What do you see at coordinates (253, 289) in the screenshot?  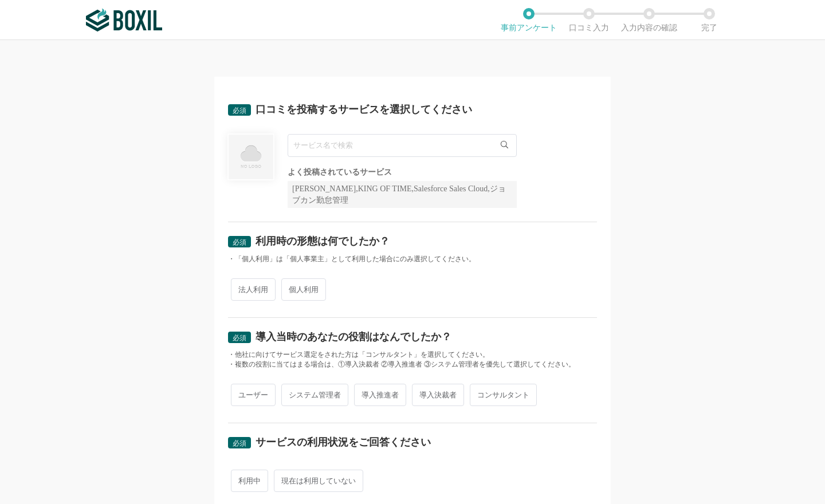 I see `span: 法人利用` at bounding box center [253, 289].